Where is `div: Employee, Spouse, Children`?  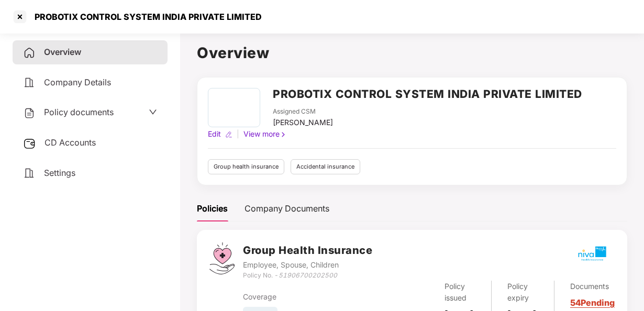 div: Employee, Spouse, Children is located at coordinates (307, 265).